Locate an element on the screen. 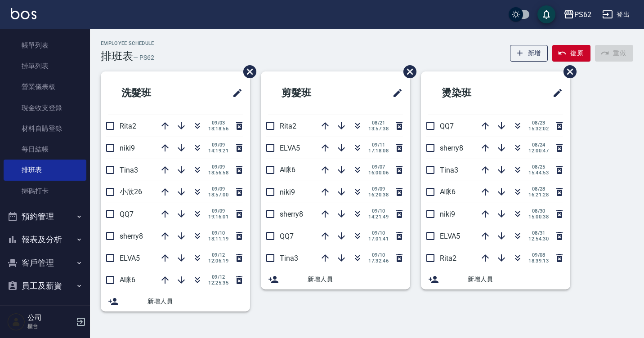  span: 14:19:21 is located at coordinates (218, 151).